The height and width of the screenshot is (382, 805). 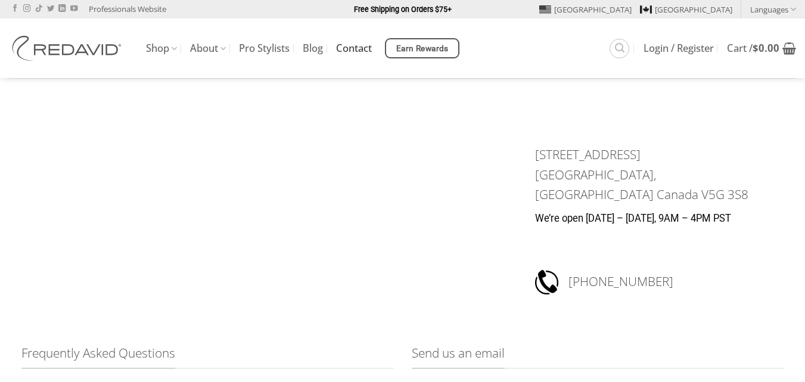 I want to click on a: About, so click(x=208, y=48).